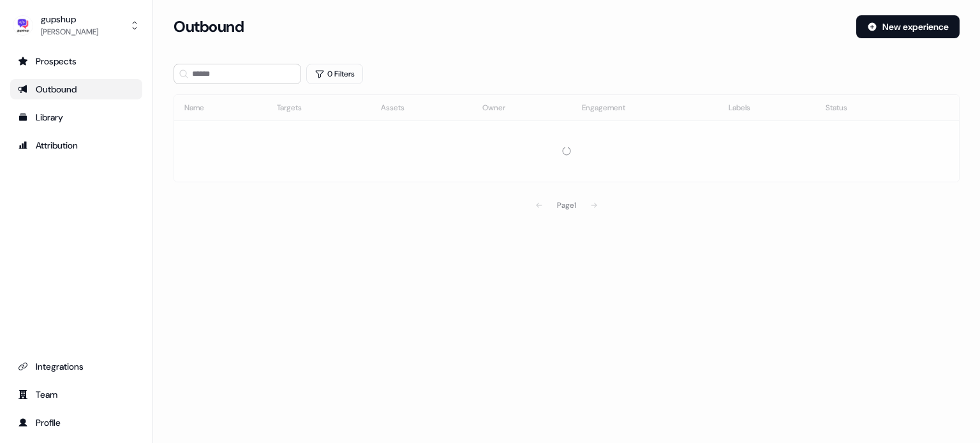 Image resolution: width=980 pixels, height=443 pixels. I want to click on a: Go to team, so click(76, 395).